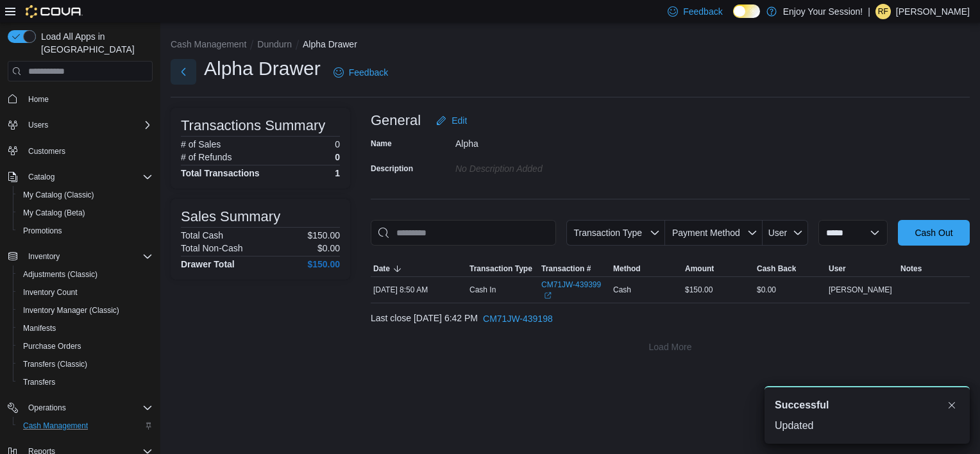 The height and width of the screenshot is (454, 980). I want to click on span: Notes, so click(911, 268).